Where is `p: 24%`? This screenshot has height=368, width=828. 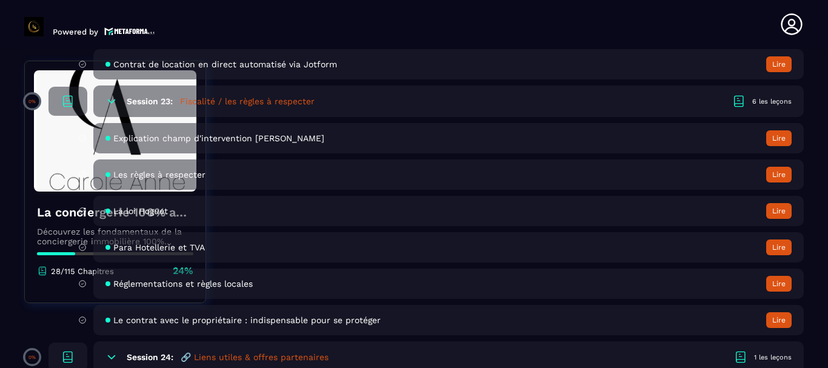
p: 24% is located at coordinates (183, 271).